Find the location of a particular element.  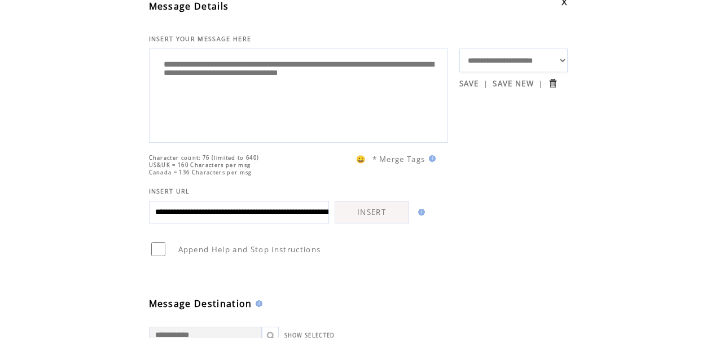

span: * Merge Tags is located at coordinates (399, 159).